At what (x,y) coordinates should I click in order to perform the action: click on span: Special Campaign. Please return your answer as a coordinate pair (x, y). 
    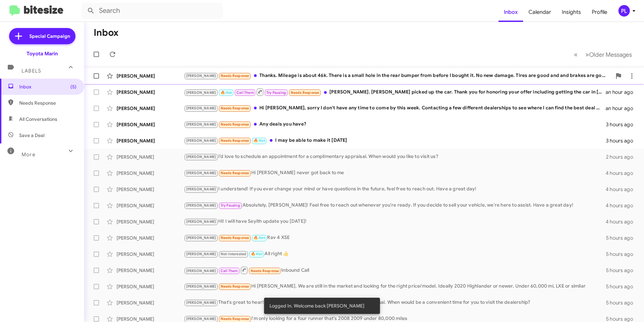
    Looking at the image, I should click on (50, 36).